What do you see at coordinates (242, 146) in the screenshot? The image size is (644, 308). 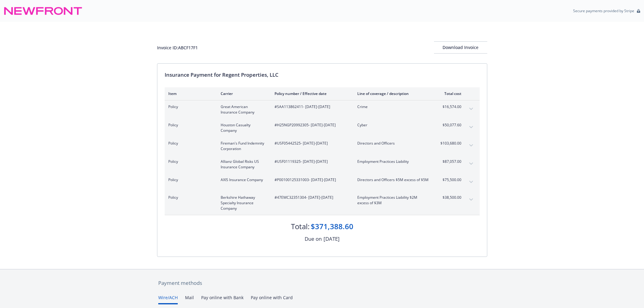 I see `span: Fireman's Fund Indemnity Corporation` at bounding box center [242, 146].